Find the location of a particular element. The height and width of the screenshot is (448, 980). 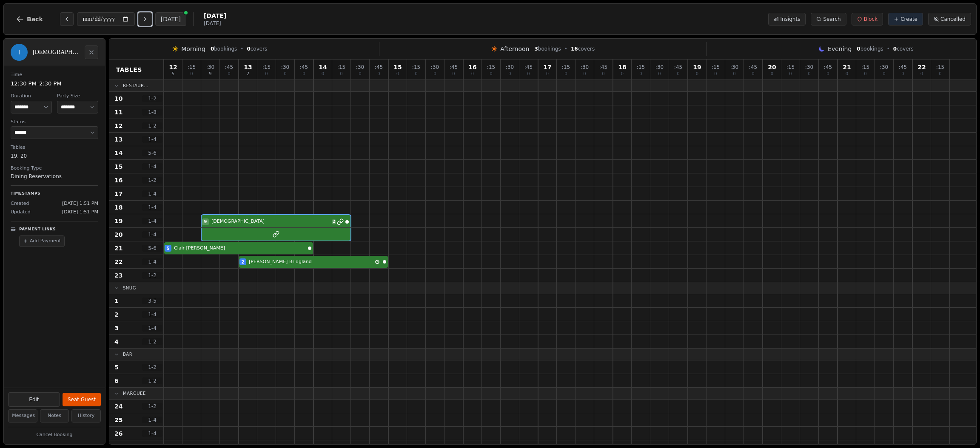

span: Marquee is located at coordinates (135, 394).